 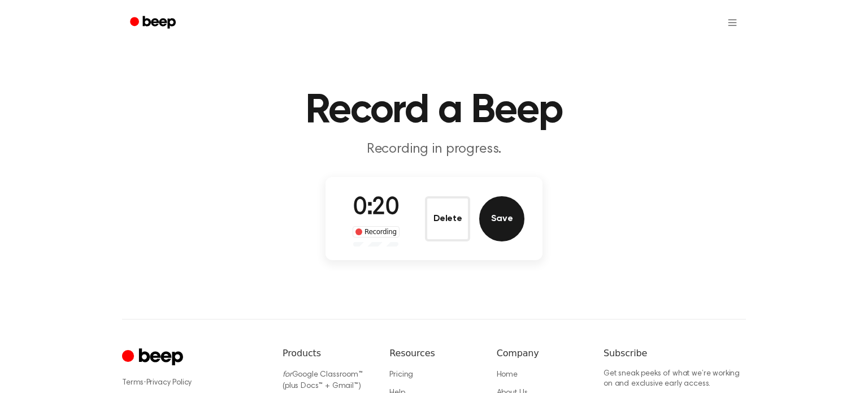 I want to click on a: Cruip, so click(x=154, y=357).